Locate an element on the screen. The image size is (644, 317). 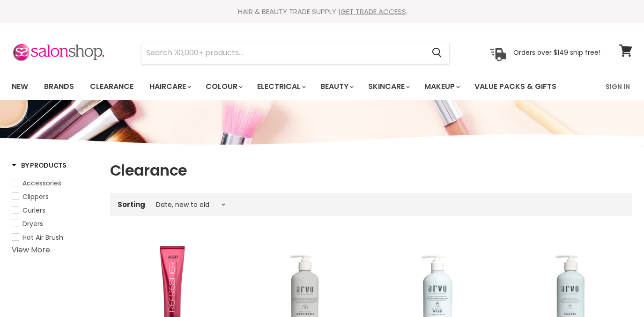
a: View More is located at coordinates (31, 249).